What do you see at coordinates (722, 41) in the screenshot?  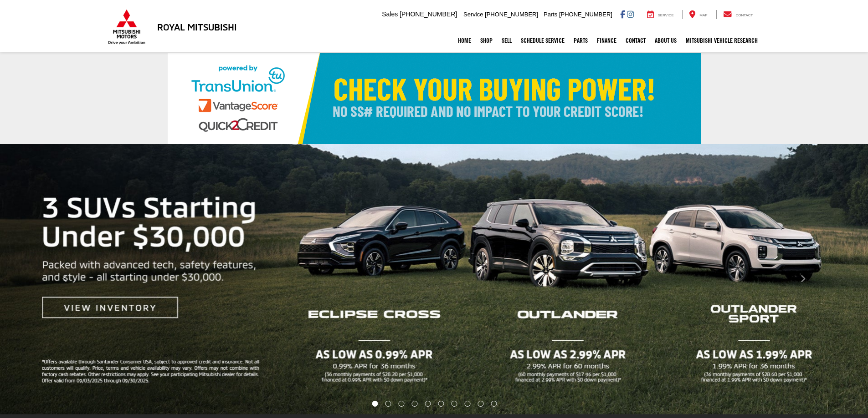 I see `a: Mitsubishi Vehicle Research` at bounding box center [722, 41].